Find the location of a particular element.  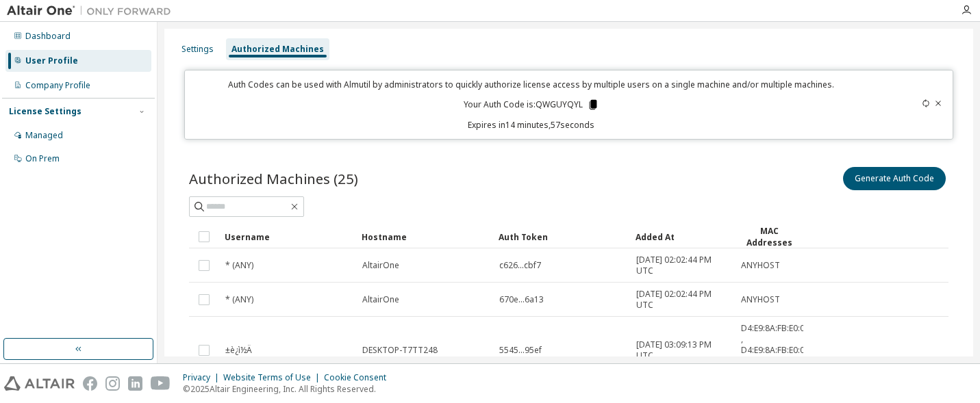

img: instagram.svg is located at coordinates (113, 383).